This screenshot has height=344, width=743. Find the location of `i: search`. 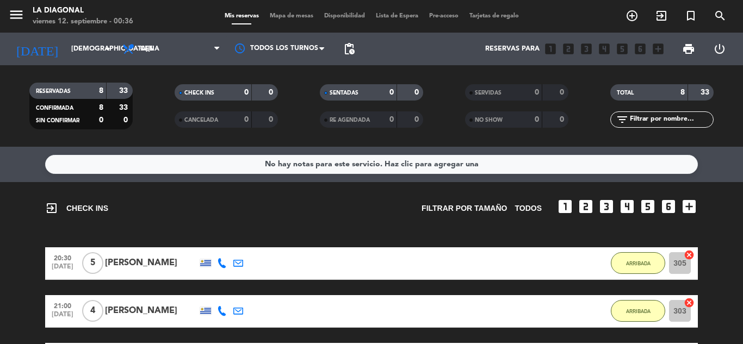

i: search is located at coordinates (720, 16).